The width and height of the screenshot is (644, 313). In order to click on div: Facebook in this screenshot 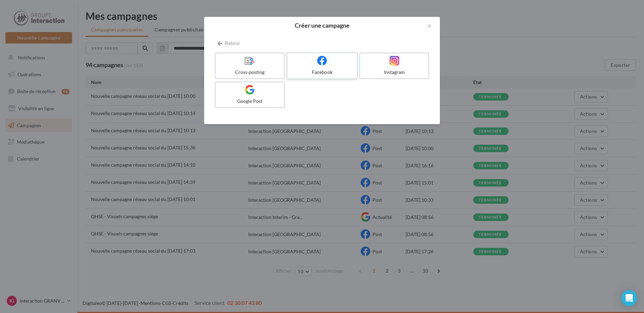, I will do `click(322, 72)`.